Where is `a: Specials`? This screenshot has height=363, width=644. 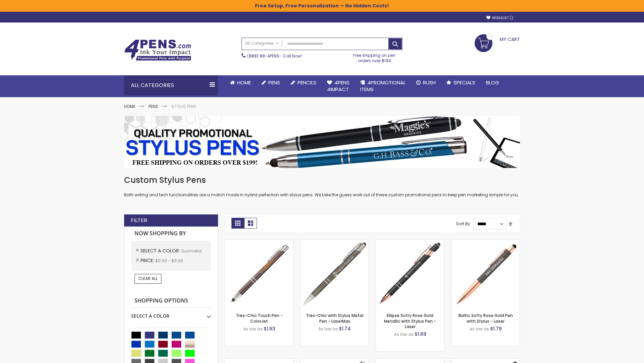 a: Specials is located at coordinates (461, 82).